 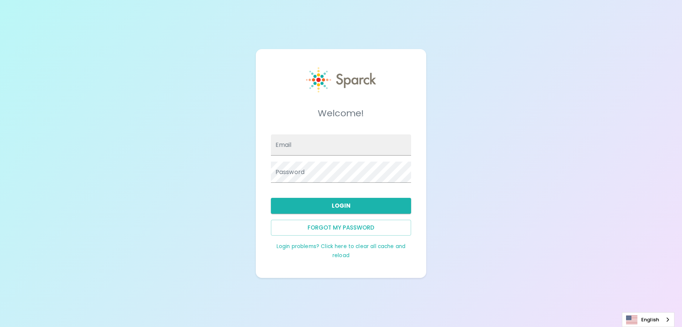 What do you see at coordinates (341, 113) in the screenshot?
I see `h5: Welcome!` at bounding box center [341, 113].